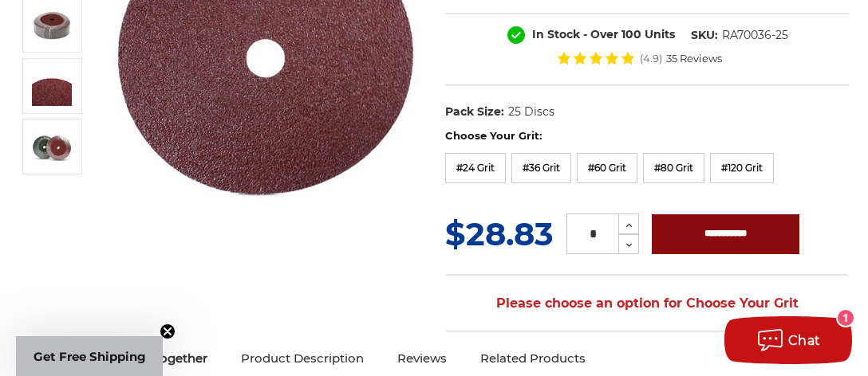 This screenshot has height=376, width=868. What do you see at coordinates (533, 359) in the screenshot?
I see `a: Related Products` at bounding box center [533, 359].